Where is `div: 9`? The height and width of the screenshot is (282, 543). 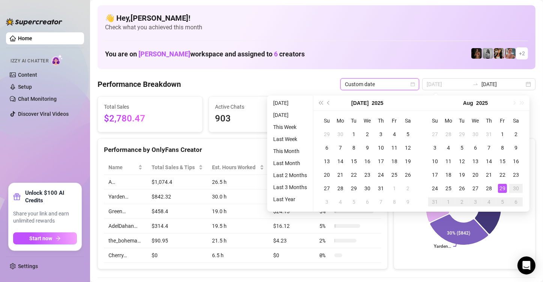
div: 9 is located at coordinates (516, 148).